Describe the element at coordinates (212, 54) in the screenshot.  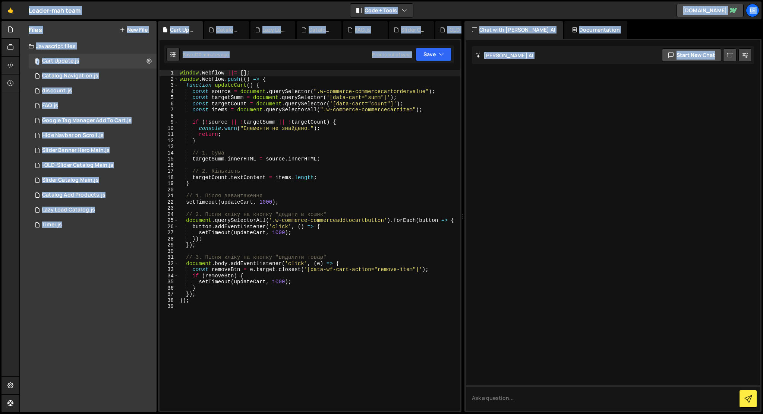
I see `div: 20 minutes ago` at that location.